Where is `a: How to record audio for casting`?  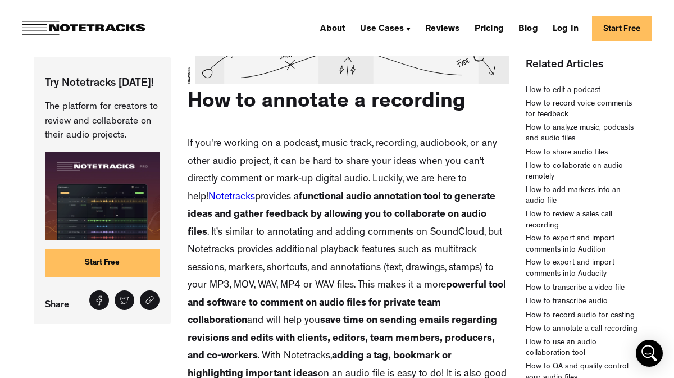
a: How to record audio for casting is located at coordinates (580, 316).